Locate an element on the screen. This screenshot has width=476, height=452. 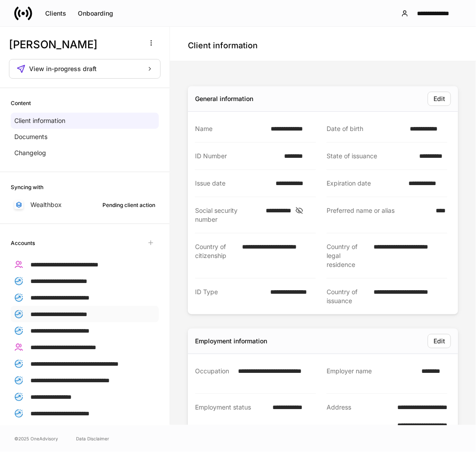
p: Wealthbox is located at coordinates (46, 205).